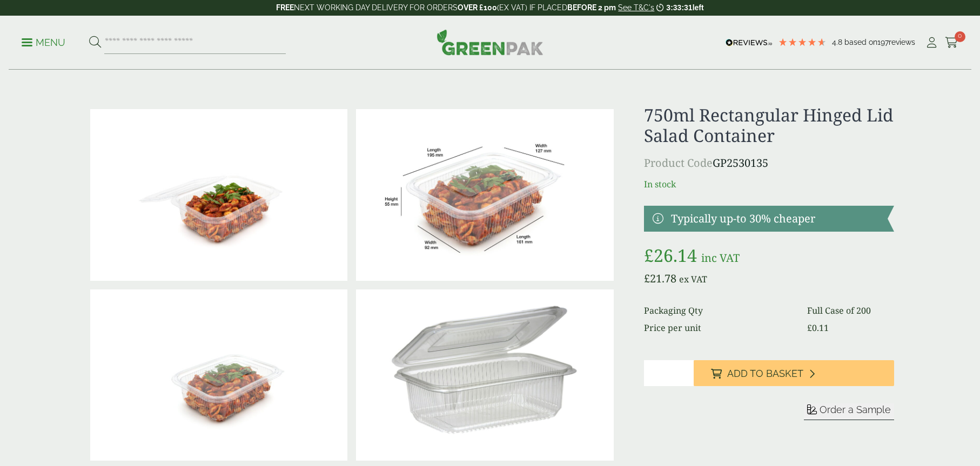 This screenshot has width=980, height=466. I want to click on bdi: 0.11, so click(818, 327).